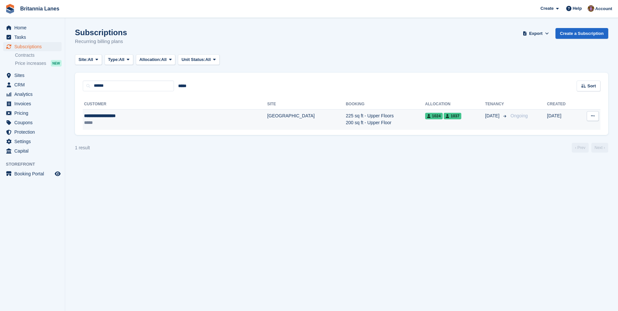 Image resolution: width=618 pixels, height=311 pixels. I want to click on span: Price increases, so click(31, 63).